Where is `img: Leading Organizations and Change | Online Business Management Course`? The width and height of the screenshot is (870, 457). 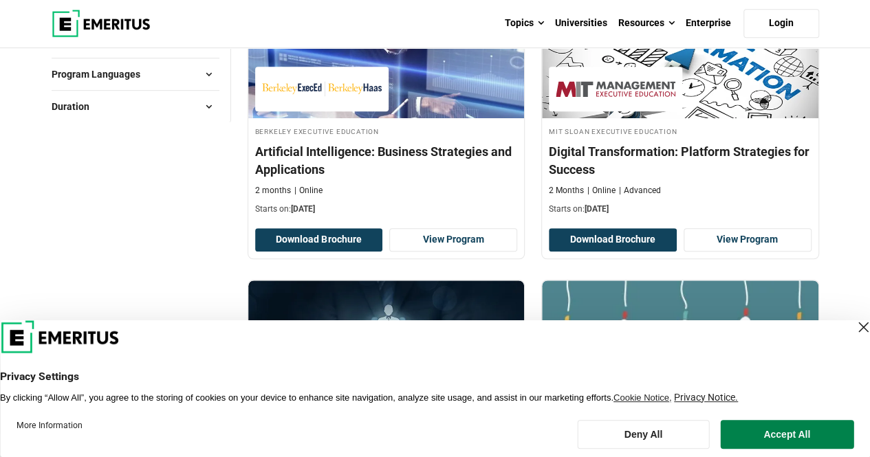
img: Leading Organizations and Change | Online Business Management Course is located at coordinates (387, 349).